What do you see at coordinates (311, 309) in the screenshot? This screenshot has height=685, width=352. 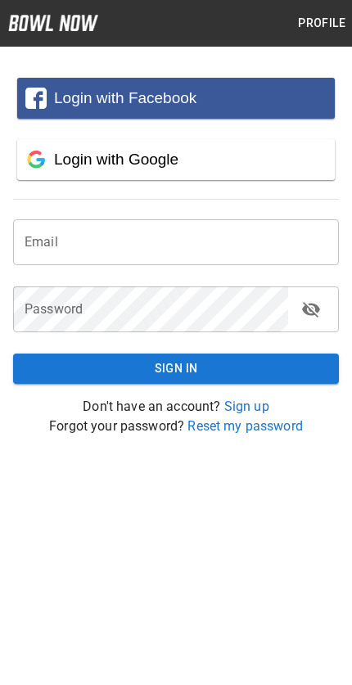 I see `button: toggle password visibility` at bounding box center [311, 309].